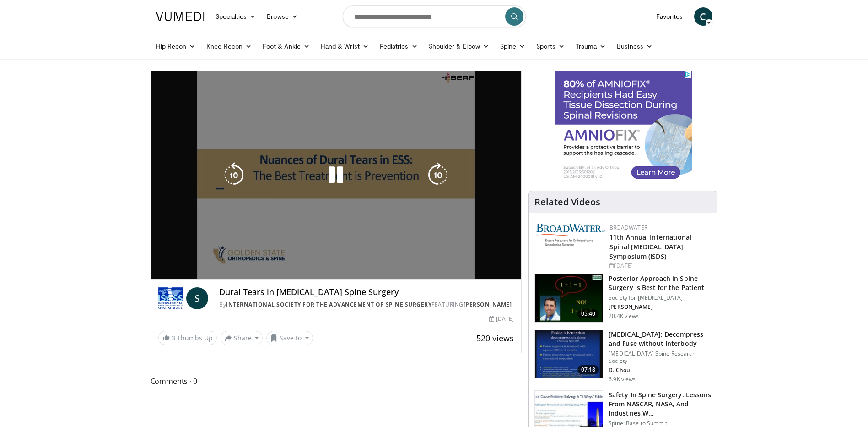 The height and width of the screenshot is (427, 868). I want to click on a: Sports, so click(551, 46).